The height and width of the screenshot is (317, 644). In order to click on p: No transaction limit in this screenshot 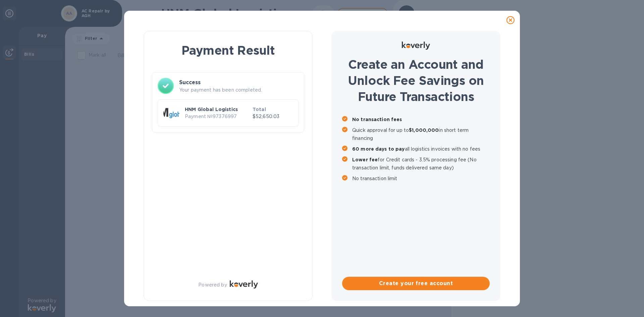, I will do `click(422, 178)`.